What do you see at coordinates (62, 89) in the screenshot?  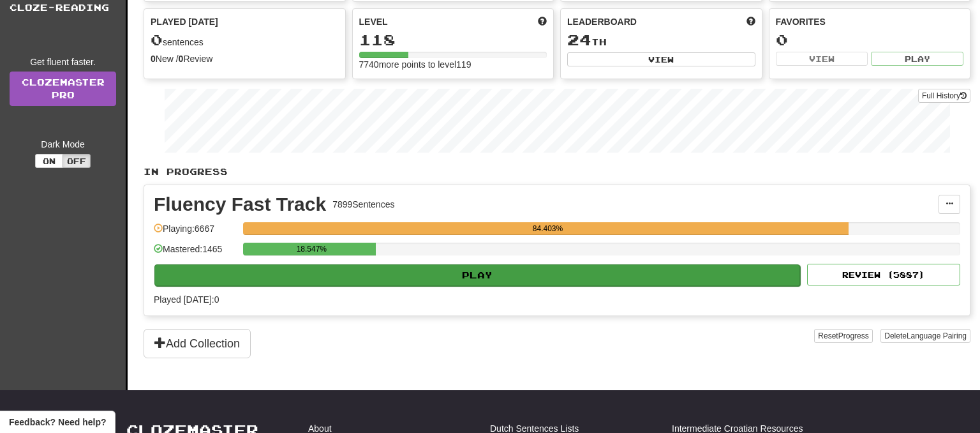 I see `a: ClozemasterPro` at bounding box center [62, 89].